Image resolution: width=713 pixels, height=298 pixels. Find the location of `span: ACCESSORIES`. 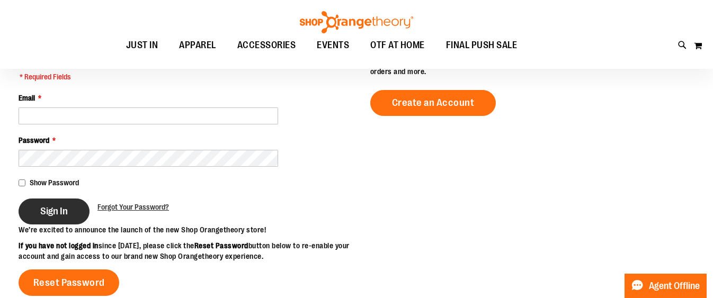

span: ACCESSORIES is located at coordinates (266, 45).